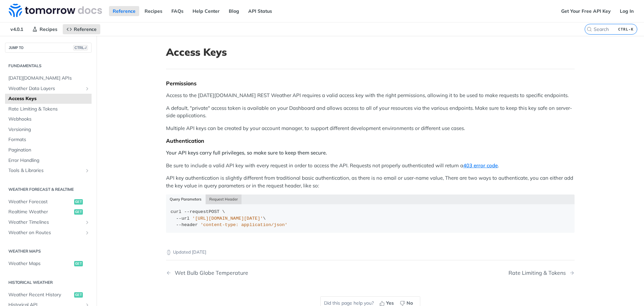 The height and width of the screenshot is (306, 644). What do you see at coordinates (49, 161) in the screenshot?
I see `span: Error Handling` at bounding box center [49, 161].